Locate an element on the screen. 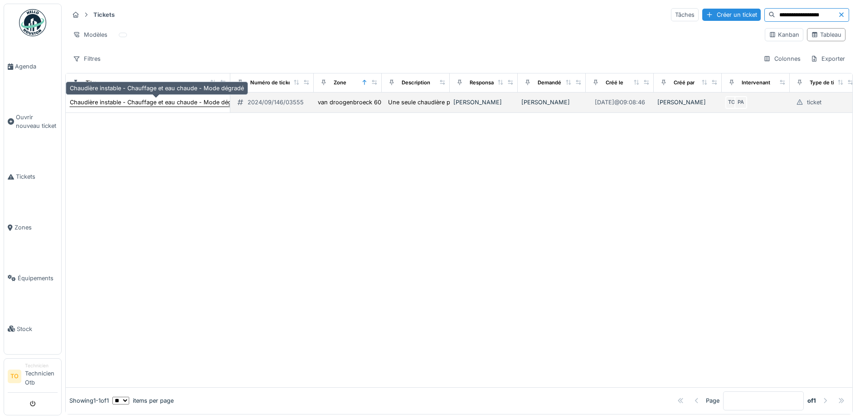 The height and width of the screenshot is (419, 860). div: Titre is located at coordinates (91, 83).